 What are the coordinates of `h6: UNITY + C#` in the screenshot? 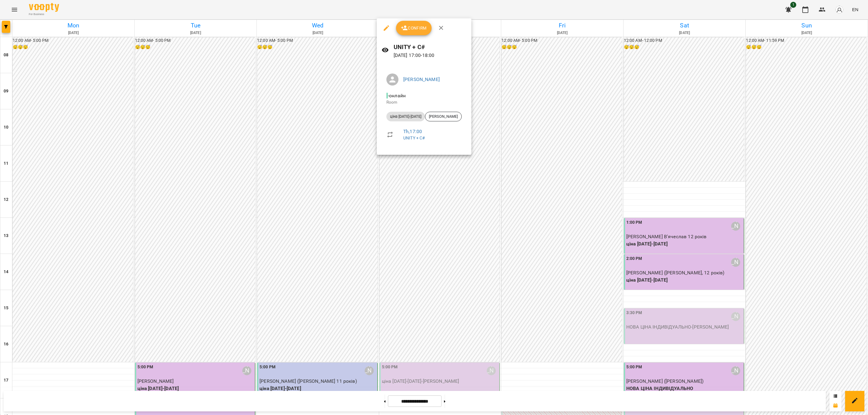 It's located at (430, 47).